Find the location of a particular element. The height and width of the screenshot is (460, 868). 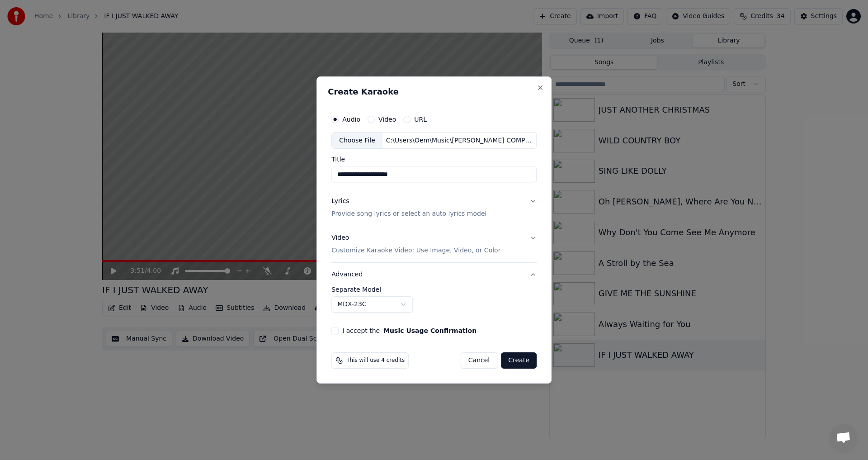

div: Video is located at coordinates (416, 245).